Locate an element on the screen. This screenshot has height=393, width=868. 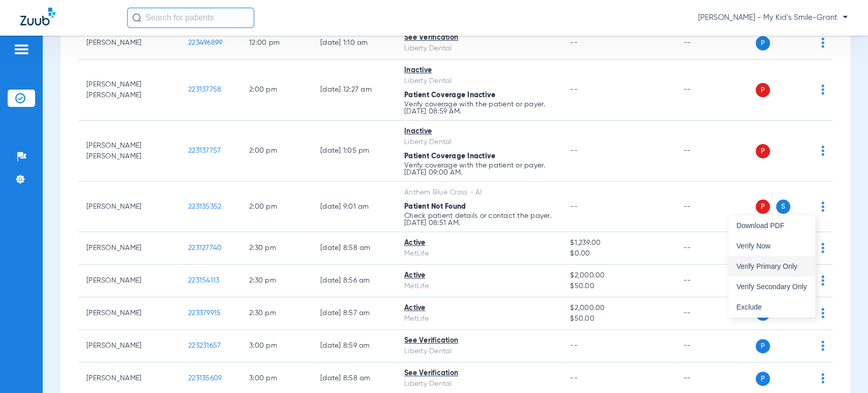
span: Verify Primary Only is located at coordinates (771, 266).